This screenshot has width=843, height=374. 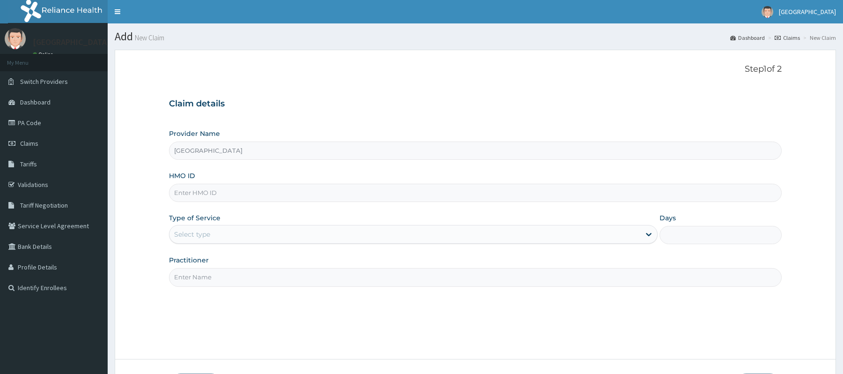 What do you see at coordinates (29, 164) in the screenshot?
I see `span: Tariffs` at bounding box center [29, 164].